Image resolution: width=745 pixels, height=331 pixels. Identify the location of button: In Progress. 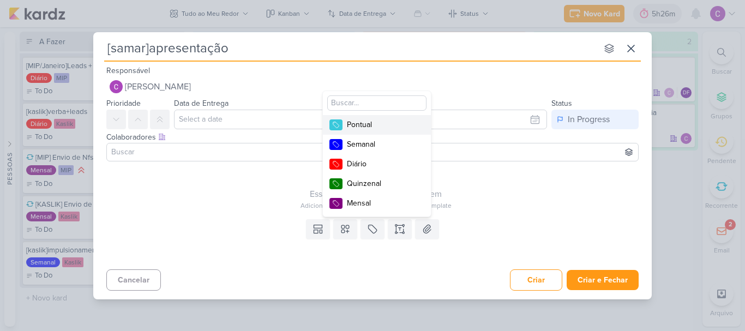
(595, 119).